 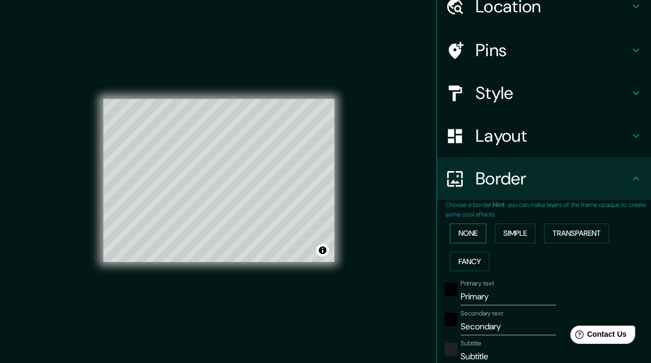 I want to click on h4: Style, so click(x=552, y=93).